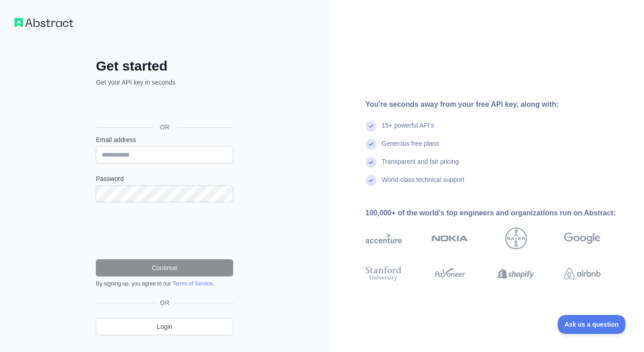 The width and height of the screenshot is (644, 352). What do you see at coordinates (516, 274) in the screenshot?
I see `img: shopify` at bounding box center [516, 274].